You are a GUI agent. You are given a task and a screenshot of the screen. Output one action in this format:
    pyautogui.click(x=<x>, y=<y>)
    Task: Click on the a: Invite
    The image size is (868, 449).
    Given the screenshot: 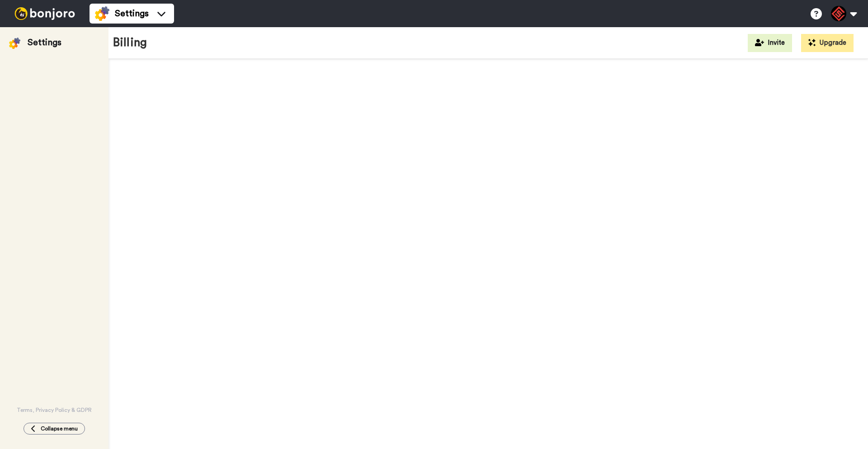 What is the action you would take?
    pyautogui.click(x=770, y=43)
    